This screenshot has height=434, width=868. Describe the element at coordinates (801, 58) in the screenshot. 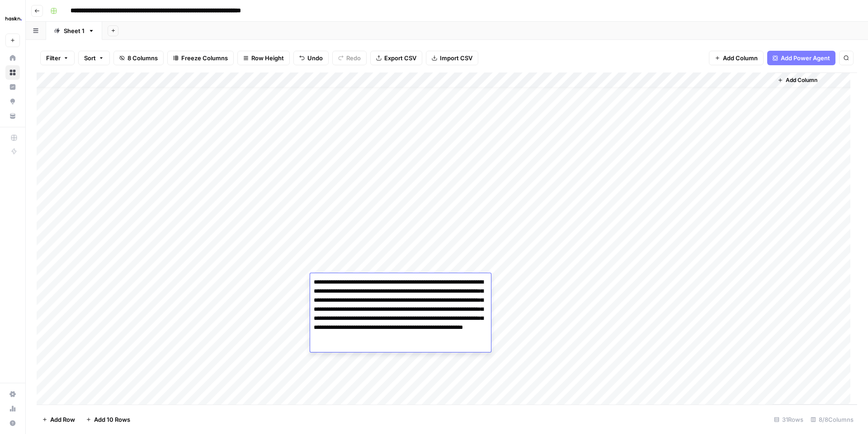

I see `button: Add Power Agent` at that location.